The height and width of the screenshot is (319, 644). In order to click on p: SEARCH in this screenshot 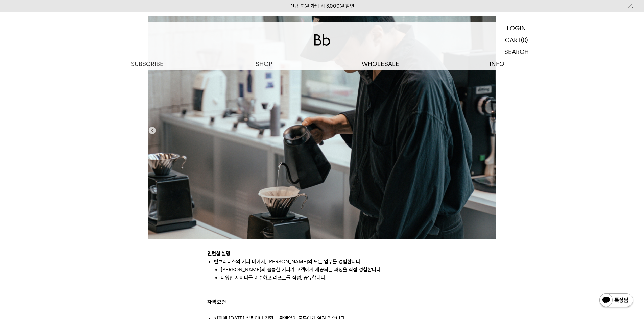, I will do `click(517, 52)`.